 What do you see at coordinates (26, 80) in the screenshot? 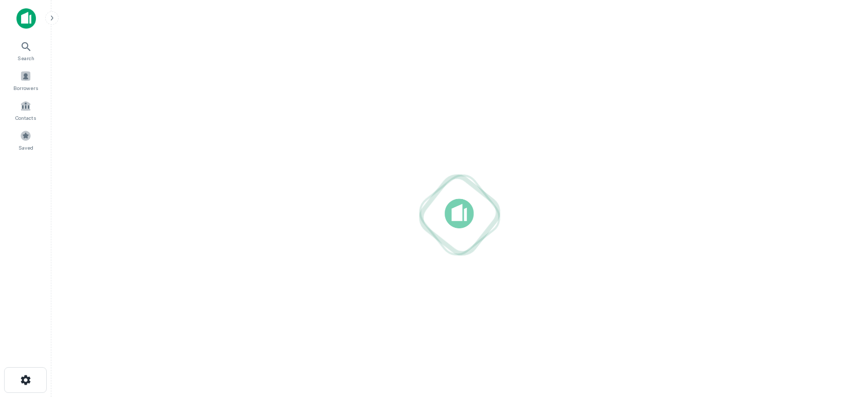
I see `a: Borrowers` at bounding box center [26, 80].